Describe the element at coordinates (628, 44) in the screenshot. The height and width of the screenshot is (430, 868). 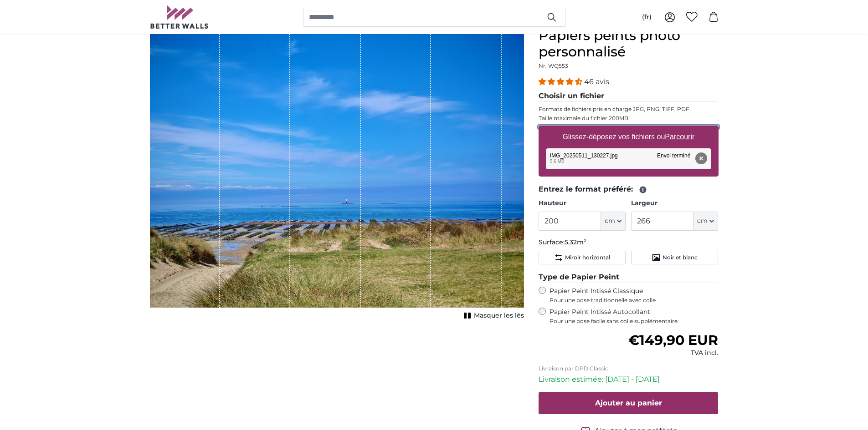
I see `h1: Papiers peints photo personnalisé` at that location.